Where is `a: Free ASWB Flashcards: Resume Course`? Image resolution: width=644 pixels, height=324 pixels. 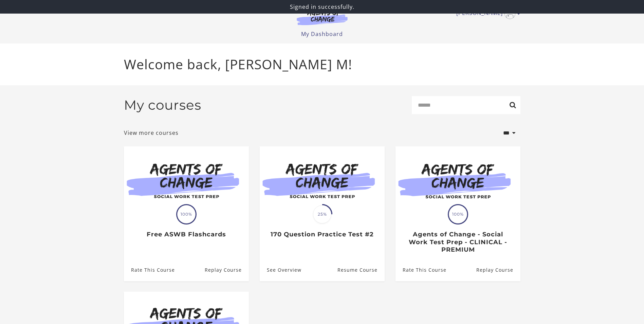
a: Free ASWB Flashcards: Resume Course is located at coordinates (226, 270).